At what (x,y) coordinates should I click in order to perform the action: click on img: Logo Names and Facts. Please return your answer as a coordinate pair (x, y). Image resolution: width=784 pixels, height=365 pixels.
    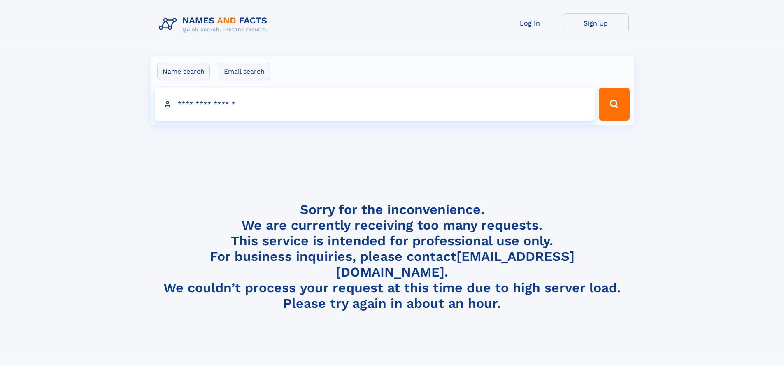
    Looking at the image, I should click on (215, 24).